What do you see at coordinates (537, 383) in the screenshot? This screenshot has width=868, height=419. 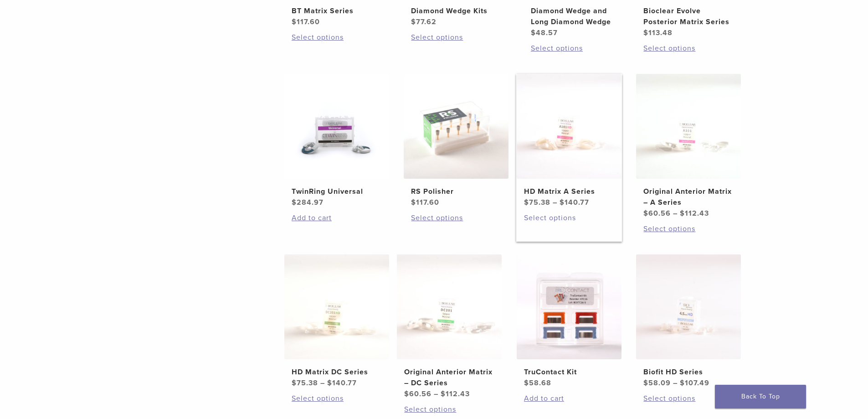 I see `bdi: 58.68` at bounding box center [537, 383].